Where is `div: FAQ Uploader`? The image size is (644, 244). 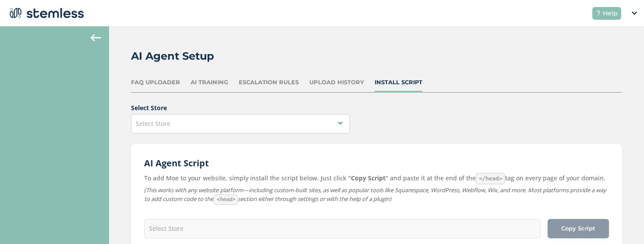 div: FAQ Uploader is located at coordinates (156, 82).